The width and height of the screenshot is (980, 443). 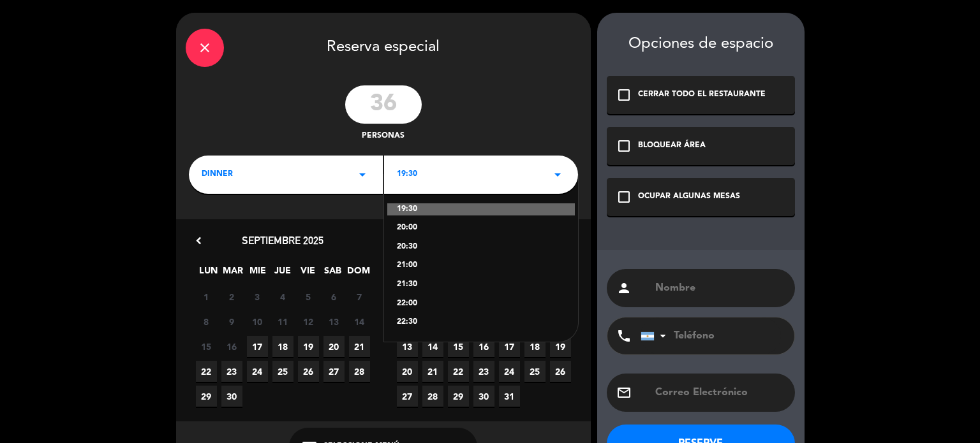 What do you see at coordinates (481, 228) in the screenshot?
I see `div: 20:00` at bounding box center [481, 228].